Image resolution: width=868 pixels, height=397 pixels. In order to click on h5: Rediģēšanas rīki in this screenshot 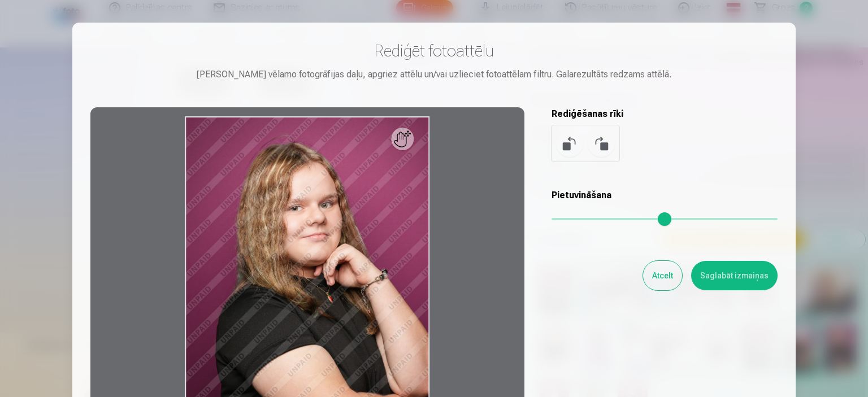, I will do `click(665, 114)`.